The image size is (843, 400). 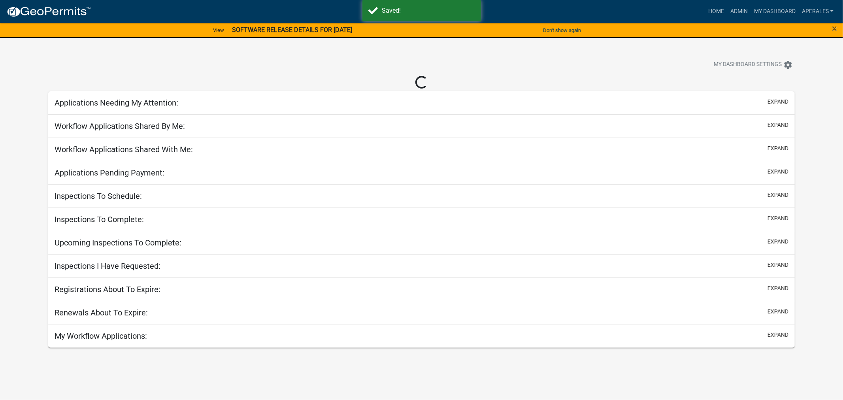 What do you see at coordinates (716, 11) in the screenshot?
I see `a: Home` at bounding box center [716, 11].